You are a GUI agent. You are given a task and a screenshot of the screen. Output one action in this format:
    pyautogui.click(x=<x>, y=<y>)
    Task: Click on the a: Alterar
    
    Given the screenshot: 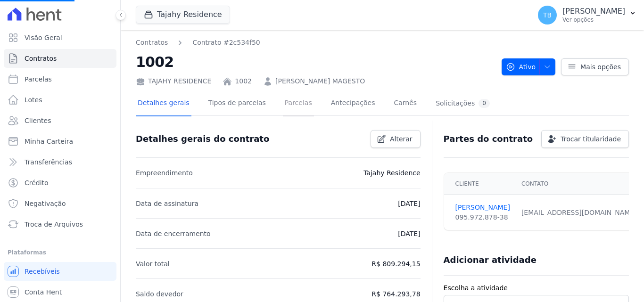 What is the action you would take?
    pyautogui.click(x=396, y=139)
    